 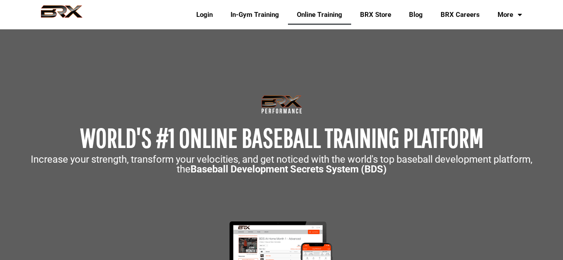 What do you see at coordinates (376, 15) in the screenshot?
I see `a: BRX Store` at bounding box center [376, 15].